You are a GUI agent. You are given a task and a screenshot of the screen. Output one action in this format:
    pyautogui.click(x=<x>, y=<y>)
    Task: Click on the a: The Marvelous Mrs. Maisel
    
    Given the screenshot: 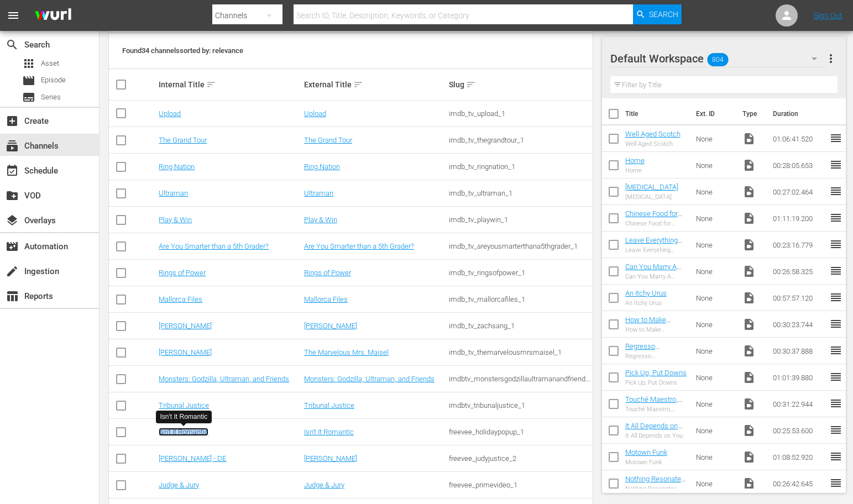 What is the action you would take?
    pyautogui.click(x=346, y=352)
    